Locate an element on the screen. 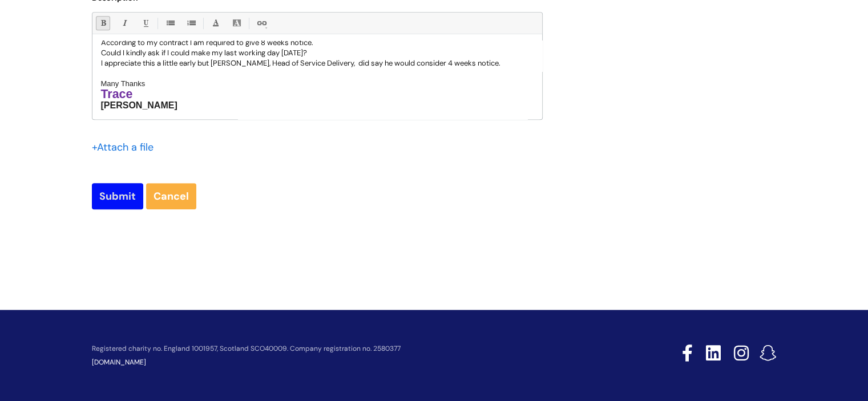  div: Attach a file is located at coordinates (126, 148).